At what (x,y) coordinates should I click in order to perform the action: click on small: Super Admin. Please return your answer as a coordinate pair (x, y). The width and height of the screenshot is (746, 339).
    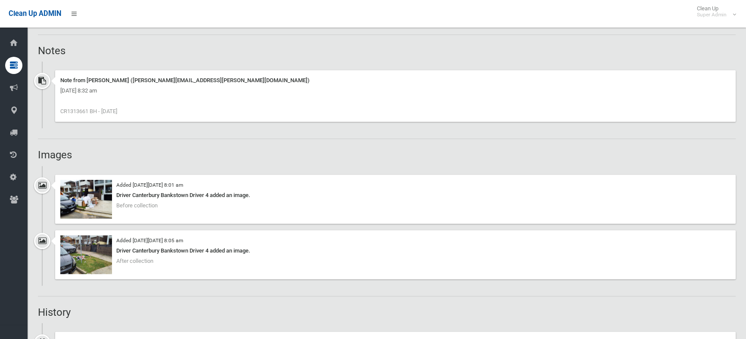
    Looking at the image, I should click on (712, 15).